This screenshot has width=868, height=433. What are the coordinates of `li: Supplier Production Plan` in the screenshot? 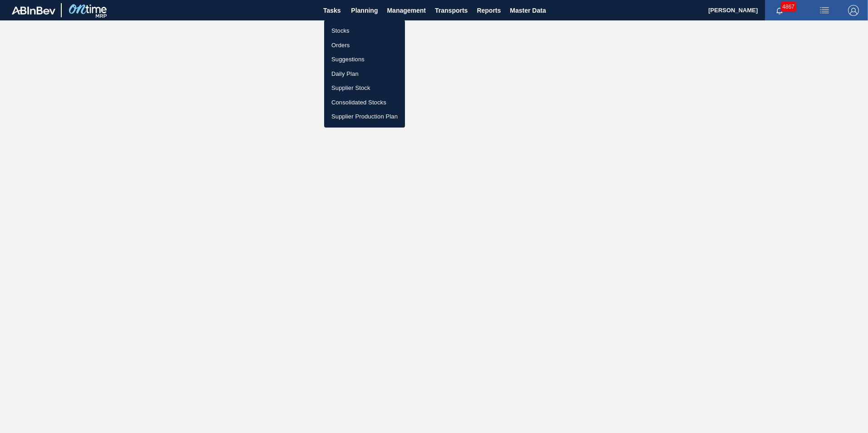 It's located at (365, 116).